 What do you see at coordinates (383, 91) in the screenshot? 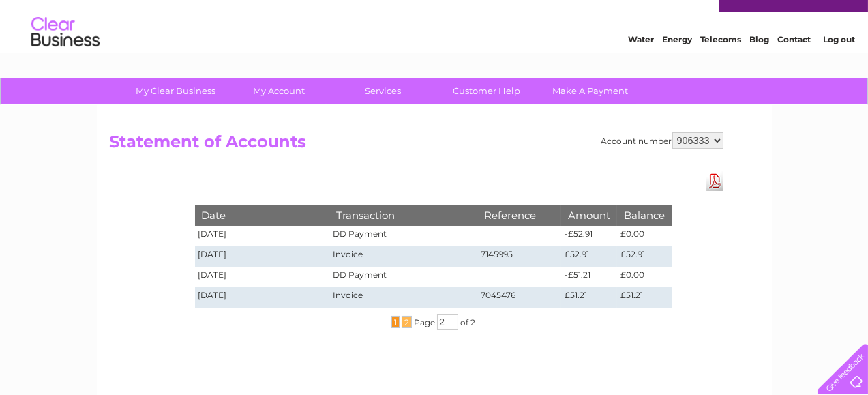
I see `a: Services` at bounding box center [383, 91].